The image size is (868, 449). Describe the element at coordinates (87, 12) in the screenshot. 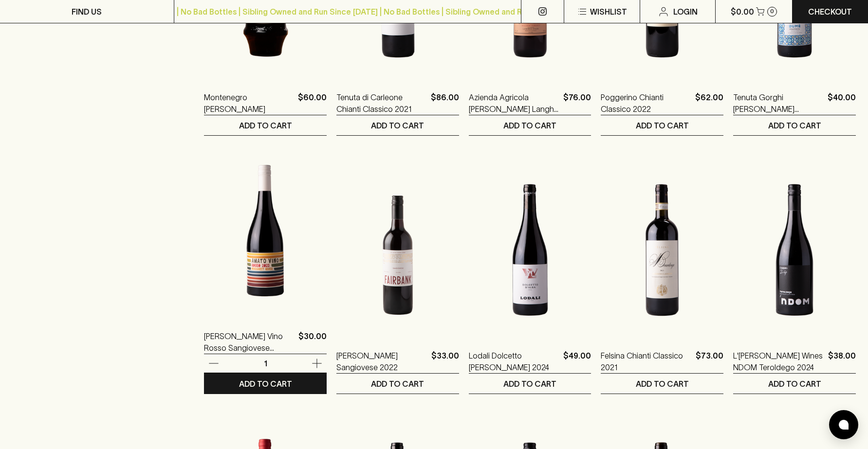

I see `p: FIND US` at that location.